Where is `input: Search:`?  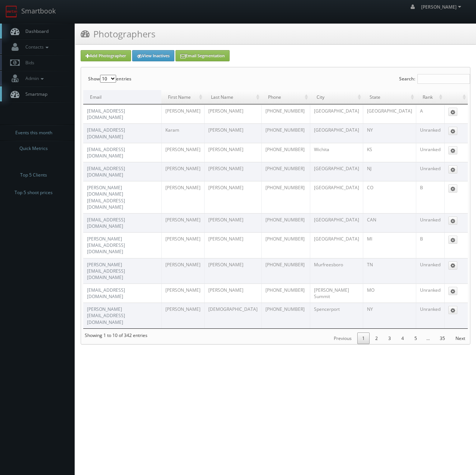 input: Search: is located at coordinates (444, 79).